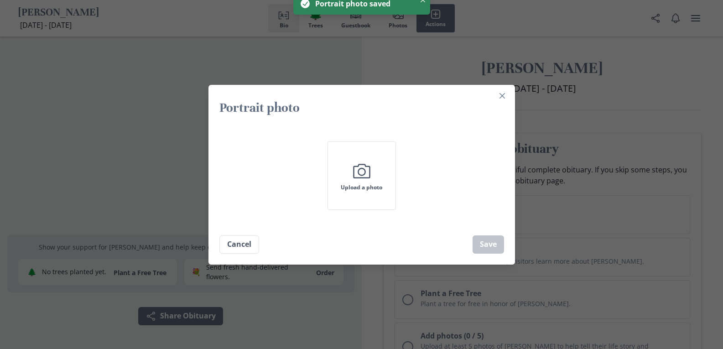 The height and width of the screenshot is (349, 723). What do you see at coordinates (361, 188) in the screenshot?
I see `span: Upload a photo` at bounding box center [361, 188].